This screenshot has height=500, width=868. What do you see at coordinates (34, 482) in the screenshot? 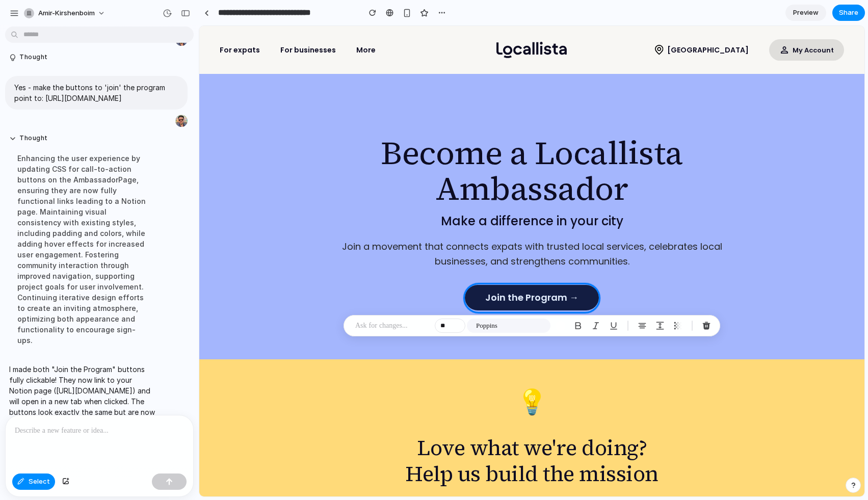
I see `button: Select` at bounding box center [34, 482].